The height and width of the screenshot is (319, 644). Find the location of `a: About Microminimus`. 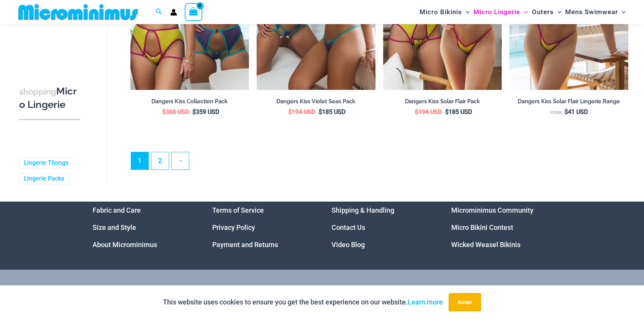

a: About Microminimus is located at coordinates (125, 245).